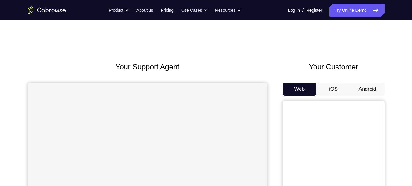 This screenshot has height=186, width=412. What do you see at coordinates (145, 10) in the screenshot?
I see `a: About us` at bounding box center [145, 10].